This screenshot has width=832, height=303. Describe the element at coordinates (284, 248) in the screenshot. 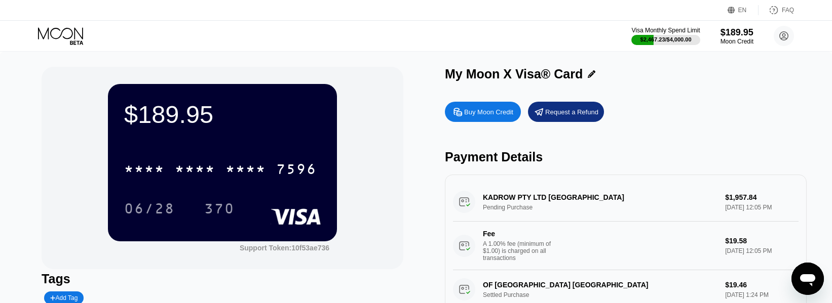

I see `div: Support Token:10f53ae736` at that location.